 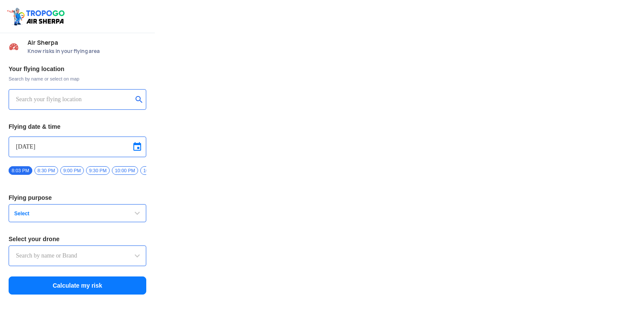 I want to click on span: 10:00 PM, so click(x=125, y=170).